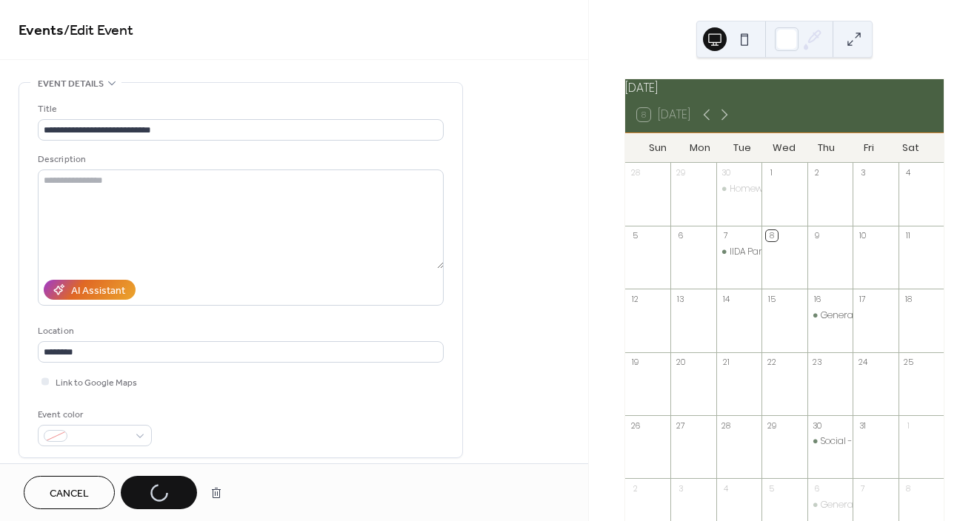 Image resolution: width=980 pixels, height=521 pixels. What do you see at coordinates (98, 291) in the screenshot?
I see `div: AI Assistant` at bounding box center [98, 291].